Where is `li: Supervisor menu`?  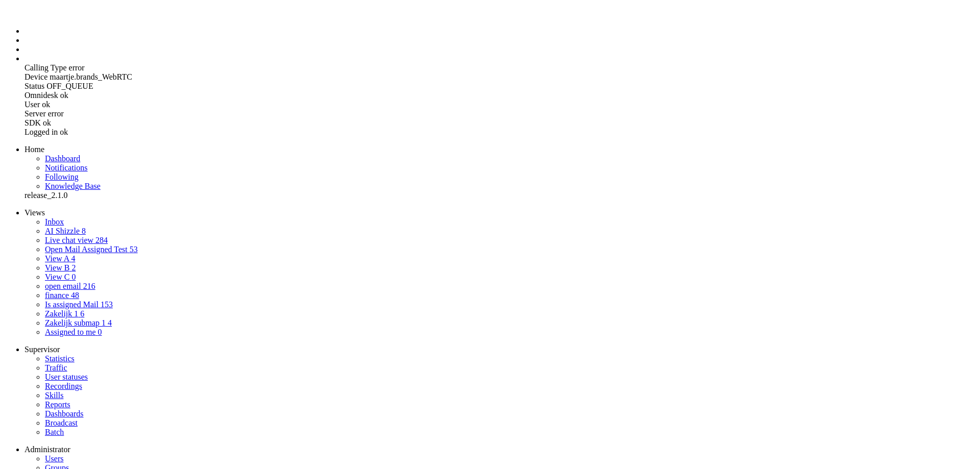 li: Supervisor menu is located at coordinates (500, 49).